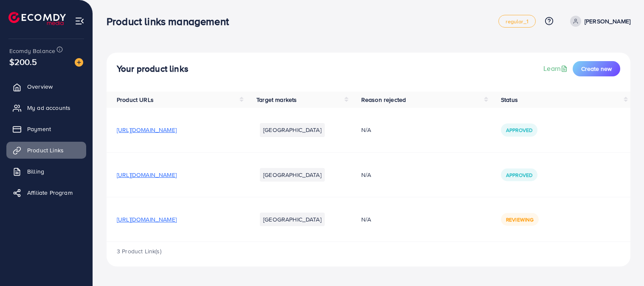  I want to click on span: Target markets, so click(276, 100).